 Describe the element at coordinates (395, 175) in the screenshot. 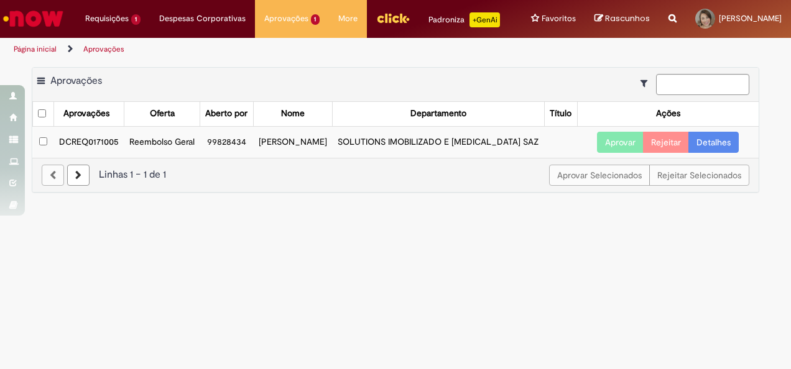

I see `div: Linhas 1 − 1 de 1` at that location.